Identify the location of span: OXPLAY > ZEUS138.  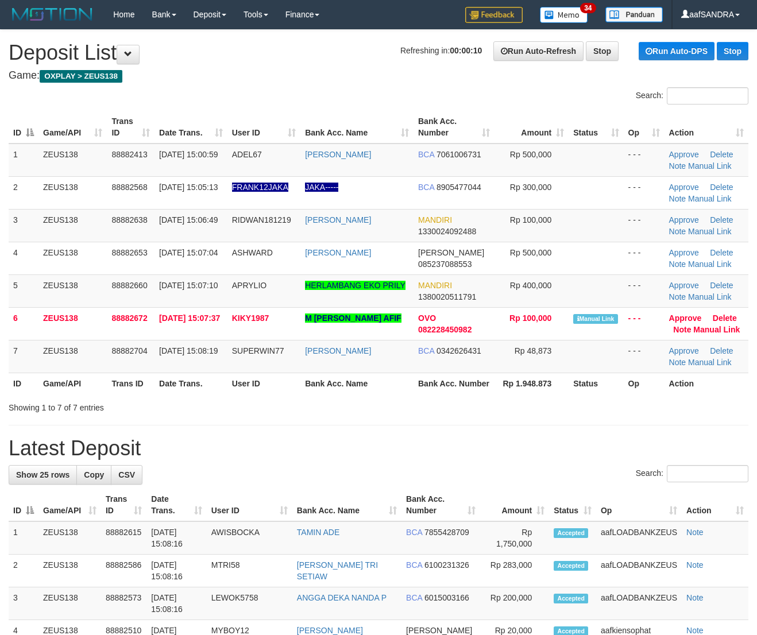
(81, 76).